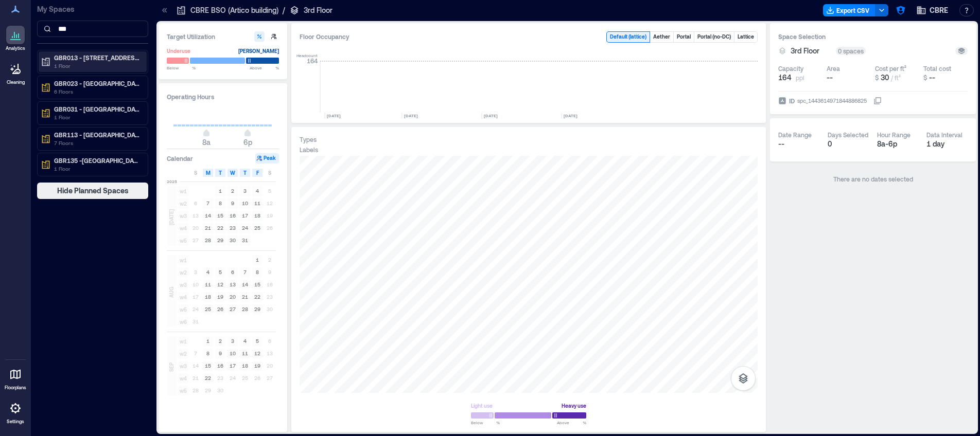  What do you see at coordinates (97, 118) in the screenshot?
I see `p: 1 Floor` at bounding box center [97, 118].